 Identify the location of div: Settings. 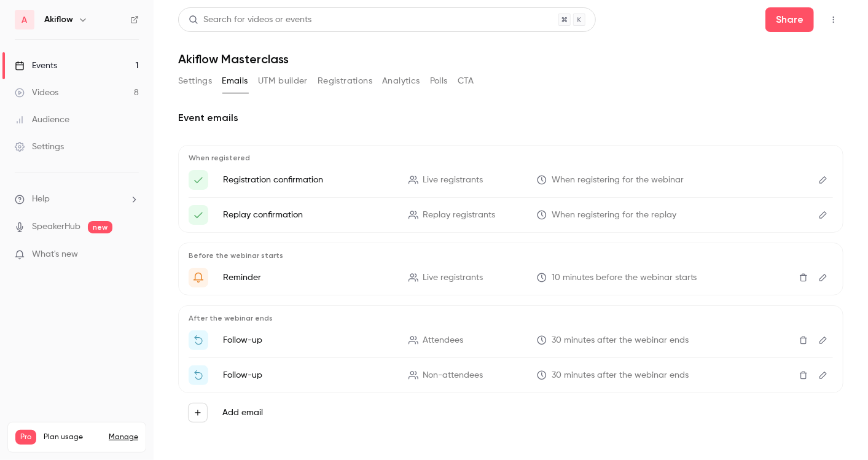
(39, 147).